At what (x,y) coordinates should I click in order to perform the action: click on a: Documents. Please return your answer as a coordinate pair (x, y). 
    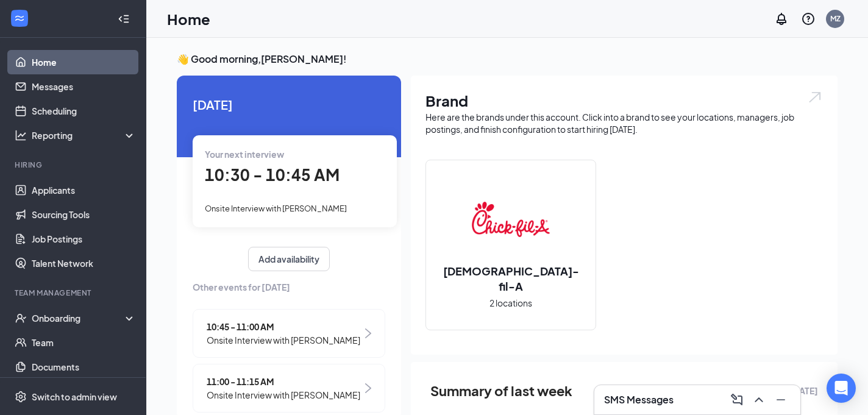
    Looking at the image, I should click on (84, 366).